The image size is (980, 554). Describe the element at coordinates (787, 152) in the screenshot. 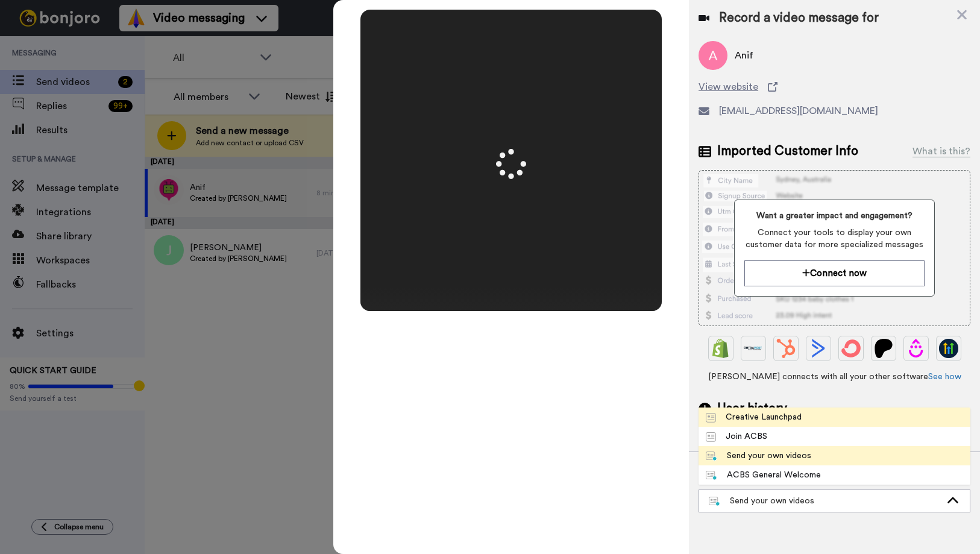

I see `span: Imported Customer Info` at that location.